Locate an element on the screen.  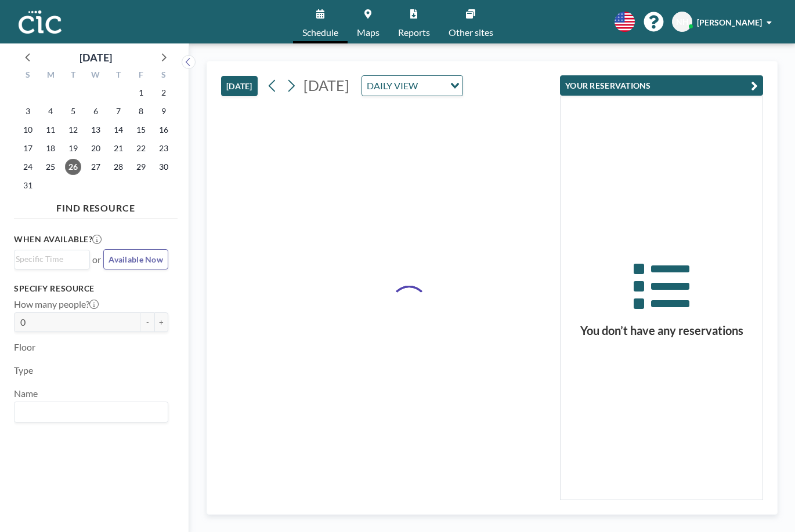
span: Thursday, August 28, 2025 is located at coordinates (119, 167).